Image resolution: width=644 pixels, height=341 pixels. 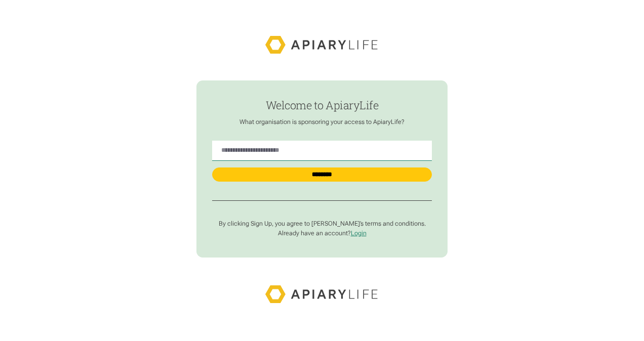 I want to click on form: find-employer, so click(x=322, y=168).